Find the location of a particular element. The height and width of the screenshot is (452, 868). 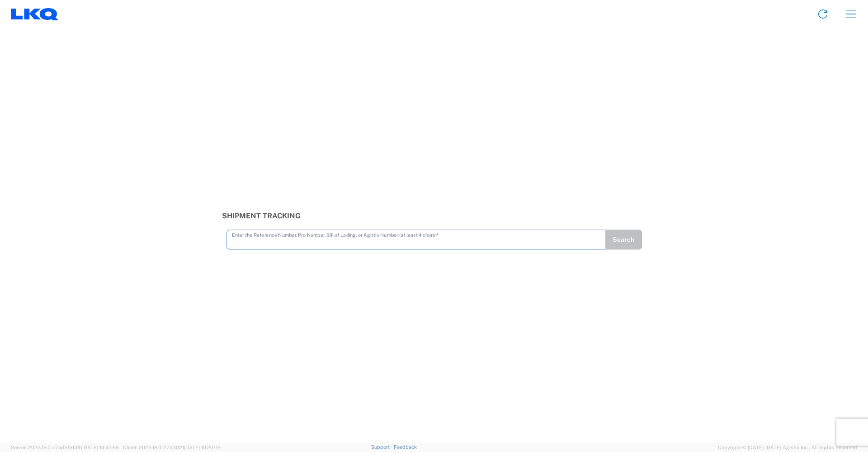

h3: Shipment Tracking is located at coordinates (434, 215).